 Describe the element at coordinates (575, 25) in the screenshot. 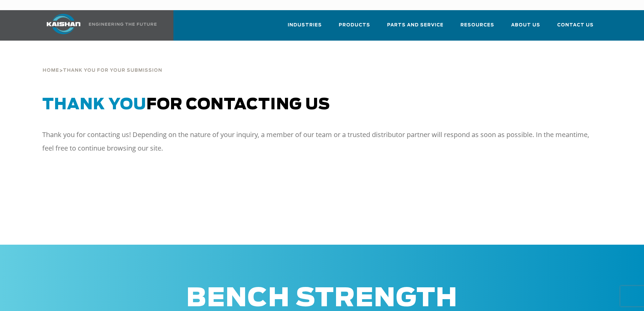

I see `span: Contact Us` at that location.